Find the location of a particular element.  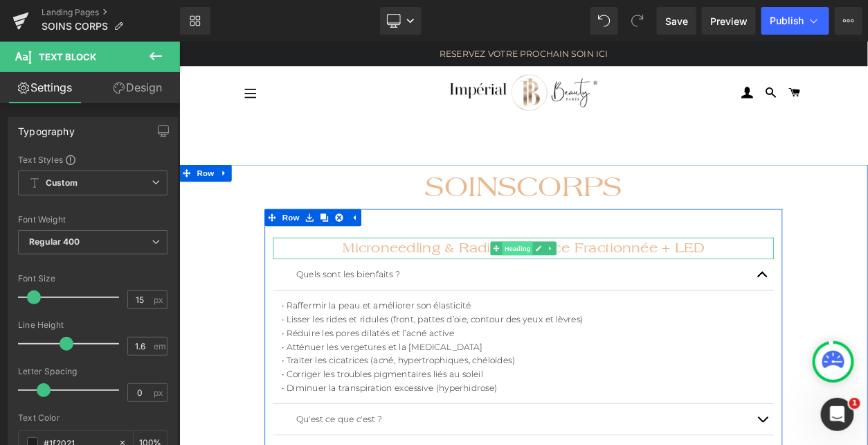

a: Remove Row is located at coordinates (195, 214).